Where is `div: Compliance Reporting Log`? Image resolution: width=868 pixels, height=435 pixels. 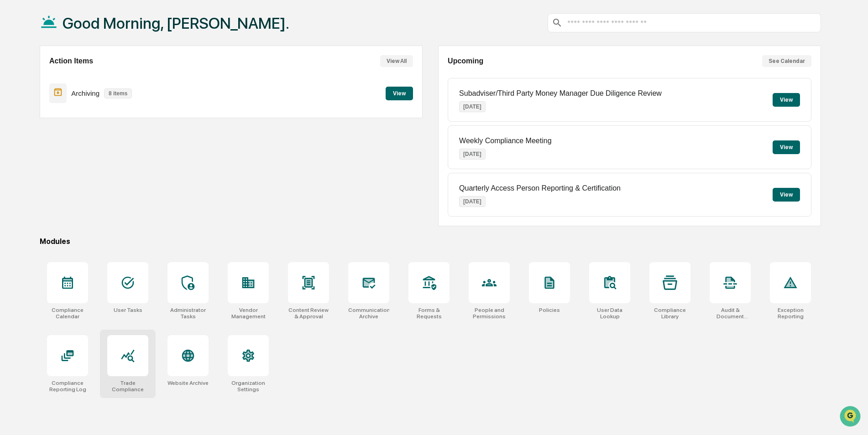
div: Compliance Reporting Log is located at coordinates (68, 387).